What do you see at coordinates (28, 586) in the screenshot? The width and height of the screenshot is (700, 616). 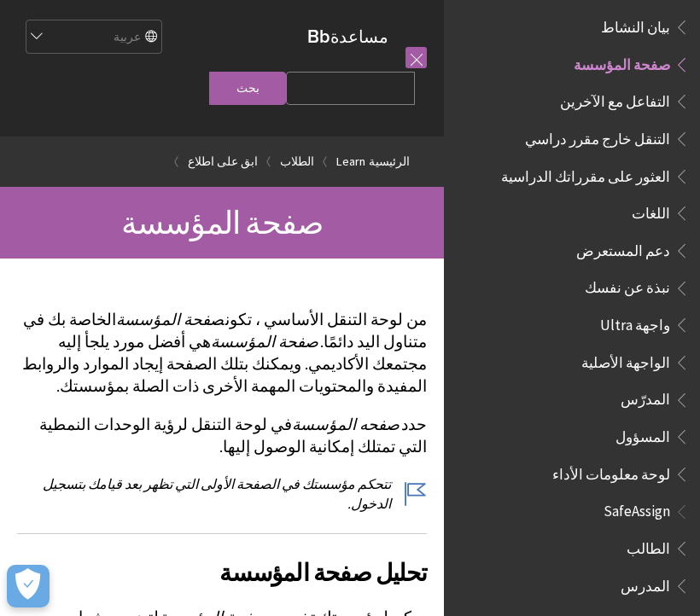 I see `button: Open Preferences` at bounding box center [28, 586].